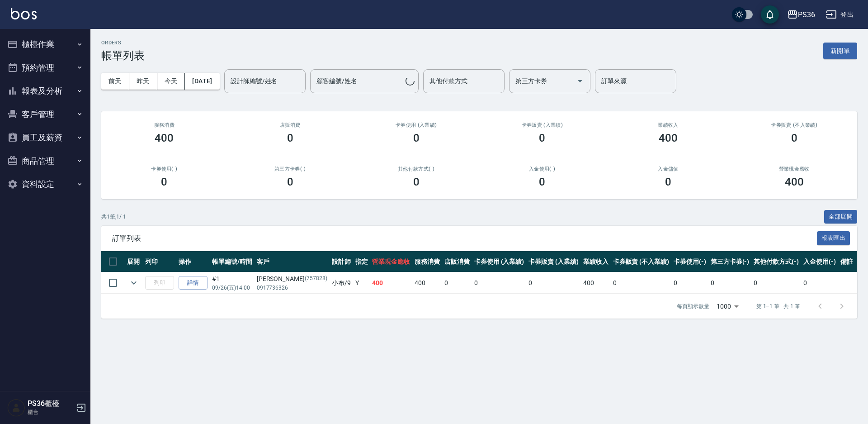 The height and width of the screenshot is (424, 868). What do you see at coordinates (160, 261) in the screenshot?
I see `th: 列印` at bounding box center [160, 261].